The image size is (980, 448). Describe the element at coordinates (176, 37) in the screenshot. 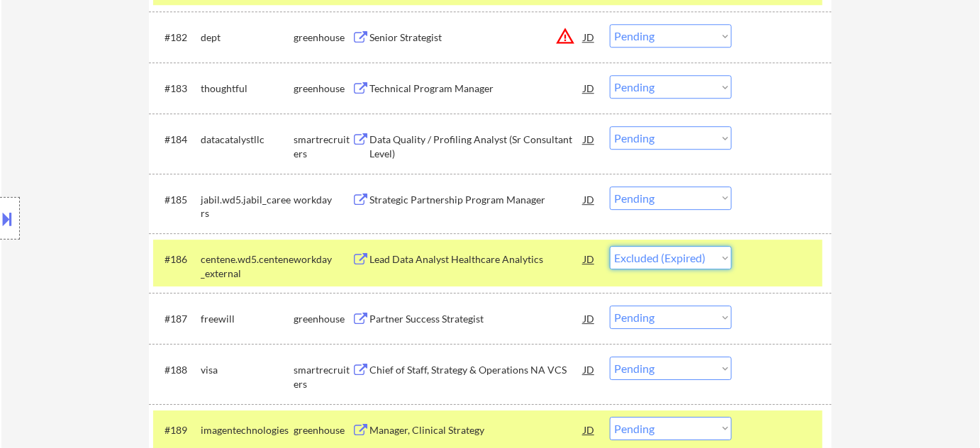

I see `div: #182` at that location.